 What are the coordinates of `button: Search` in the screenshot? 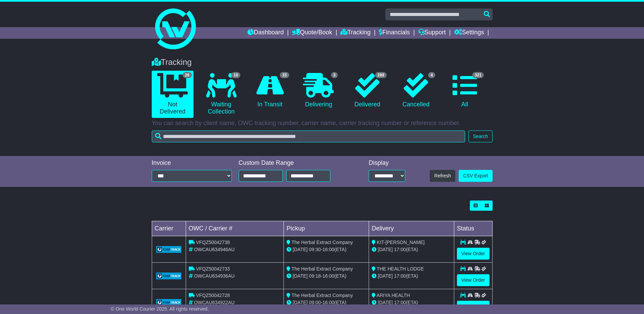 It's located at (480, 136).